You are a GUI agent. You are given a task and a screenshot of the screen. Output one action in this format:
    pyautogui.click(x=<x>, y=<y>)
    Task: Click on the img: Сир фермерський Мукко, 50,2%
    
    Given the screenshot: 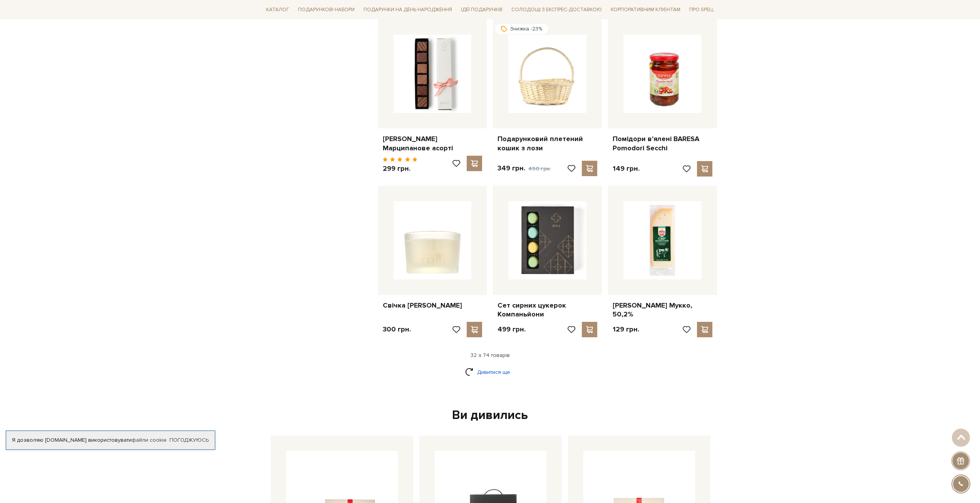 What is the action you would take?
    pyautogui.click(x=663, y=240)
    